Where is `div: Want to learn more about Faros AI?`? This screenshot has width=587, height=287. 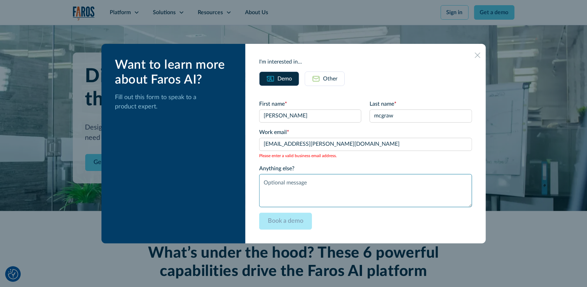 div: Want to learn more about Faros AI? is located at coordinates (175, 72).